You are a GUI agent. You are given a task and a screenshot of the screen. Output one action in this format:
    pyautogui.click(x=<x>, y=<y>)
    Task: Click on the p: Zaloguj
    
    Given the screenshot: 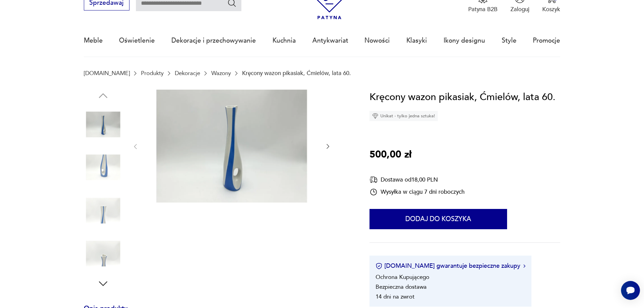 What is the action you would take?
    pyautogui.click(x=520, y=9)
    